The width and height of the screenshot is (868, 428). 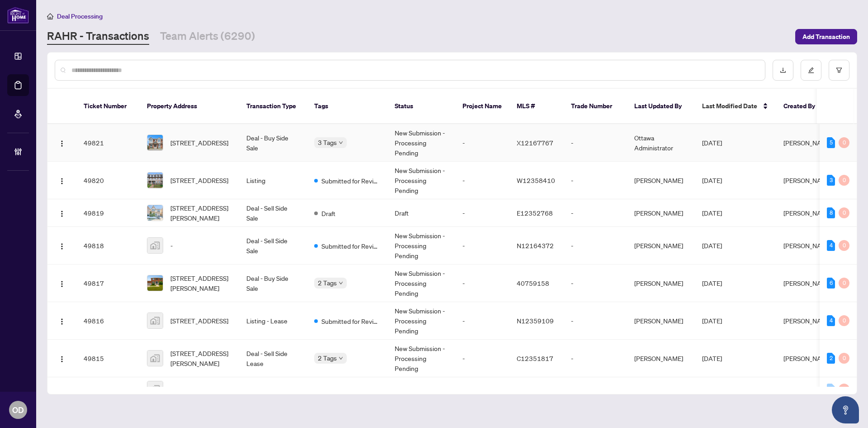 What do you see at coordinates (108, 321) in the screenshot?
I see `td: 49816` at bounding box center [108, 321].